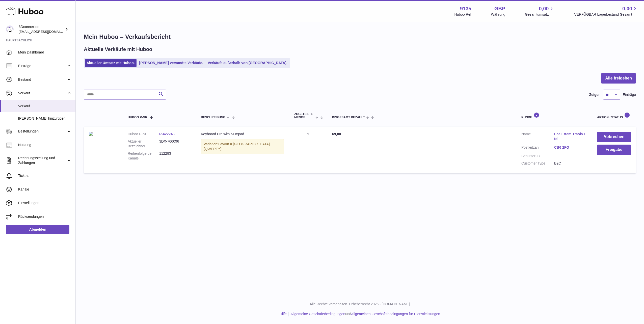  Describe the element at coordinates (91, 134) in the screenshot. I see `img: 3Dconnexion_Keyboard-Pro-with-Numpad_main.png` at that location.